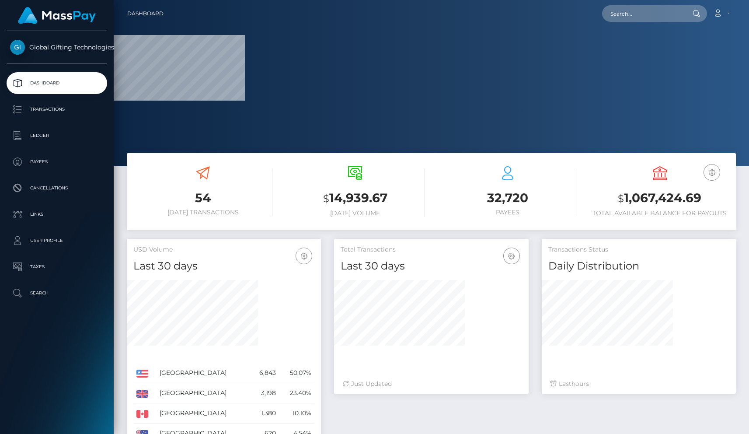  Describe the element at coordinates (57, 162) in the screenshot. I see `a: Payees` at that location.